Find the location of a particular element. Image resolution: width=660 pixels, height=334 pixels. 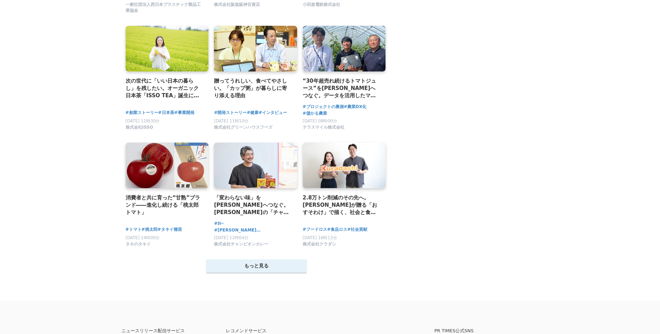

span: #食品ロス is located at coordinates (337, 229).